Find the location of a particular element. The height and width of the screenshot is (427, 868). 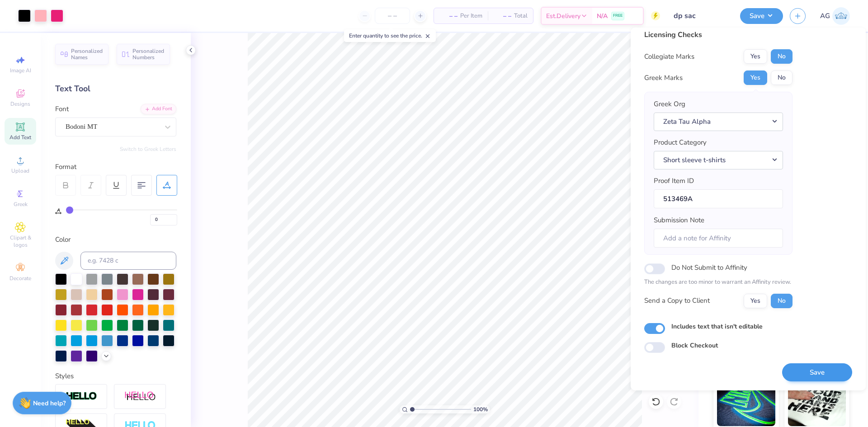

label: Includes text that isn't editable is located at coordinates (717, 326).